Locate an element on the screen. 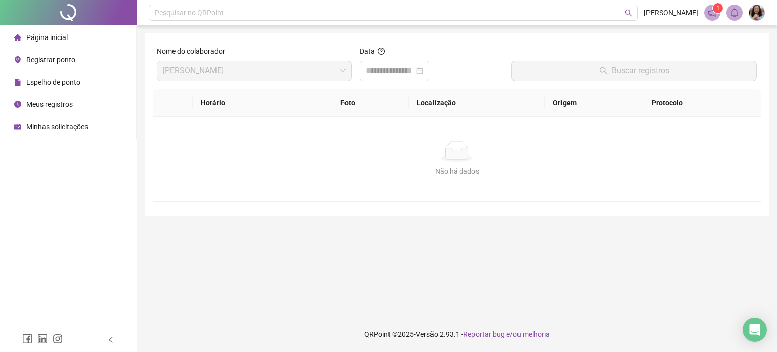  th: Foto is located at coordinates (370, 103).